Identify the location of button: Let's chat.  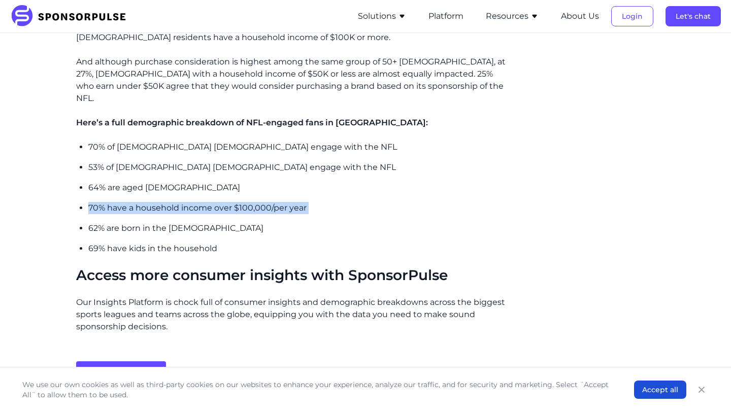
(693, 16).